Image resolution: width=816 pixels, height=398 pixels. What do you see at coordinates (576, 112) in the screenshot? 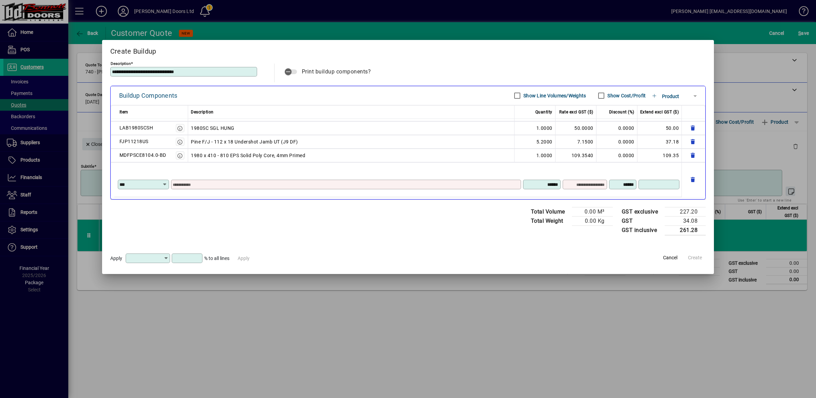
I see `span: Rate excl GST ($)` at bounding box center [576, 112].